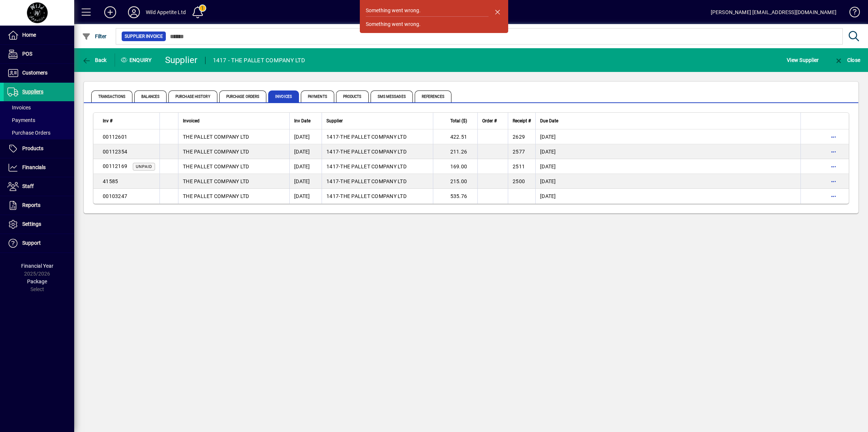 Image resolution: width=868 pixels, height=432 pixels. Describe the element at coordinates (27, 54) in the screenshot. I see `span: POS` at that location.